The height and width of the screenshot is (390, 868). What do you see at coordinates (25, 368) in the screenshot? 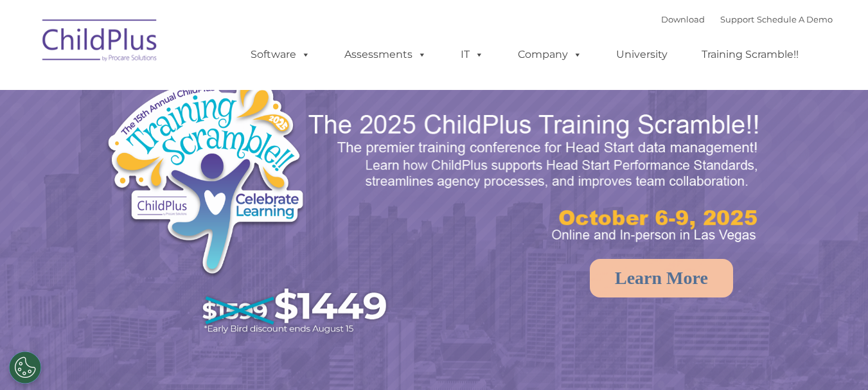
I see `button: Cookies Settings` at bounding box center [25, 368].